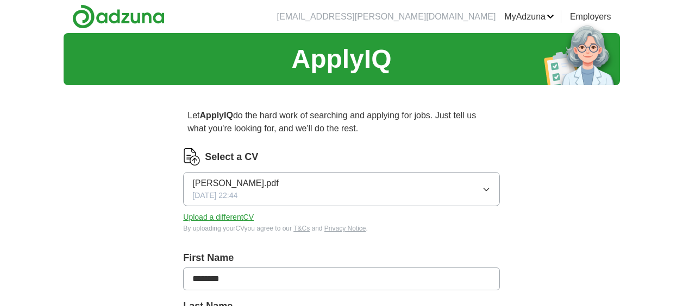 This screenshot has height=306, width=683. Describe the element at coordinates (529, 17) in the screenshot. I see `a: MyAdzuna` at that location.